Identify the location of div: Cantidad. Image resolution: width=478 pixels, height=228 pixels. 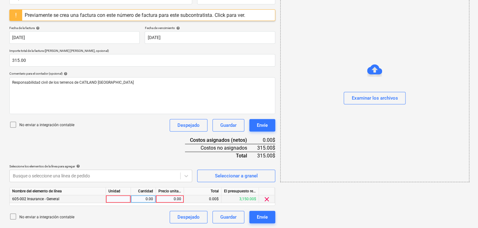
(143, 191).